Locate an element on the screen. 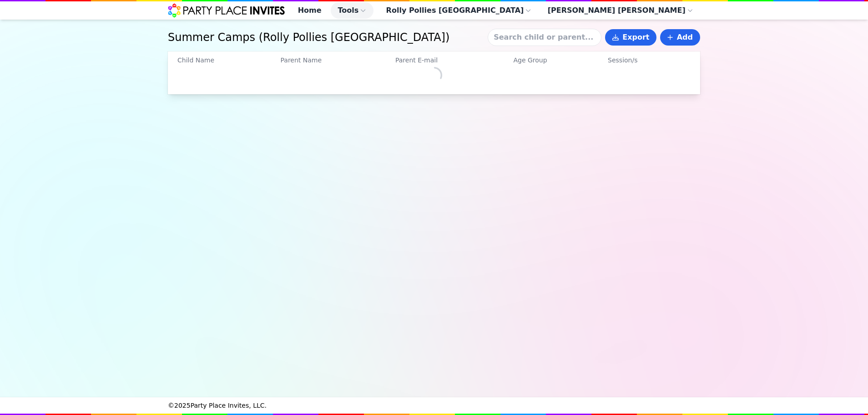  input: Search child or parent... is located at coordinates (545, 37).